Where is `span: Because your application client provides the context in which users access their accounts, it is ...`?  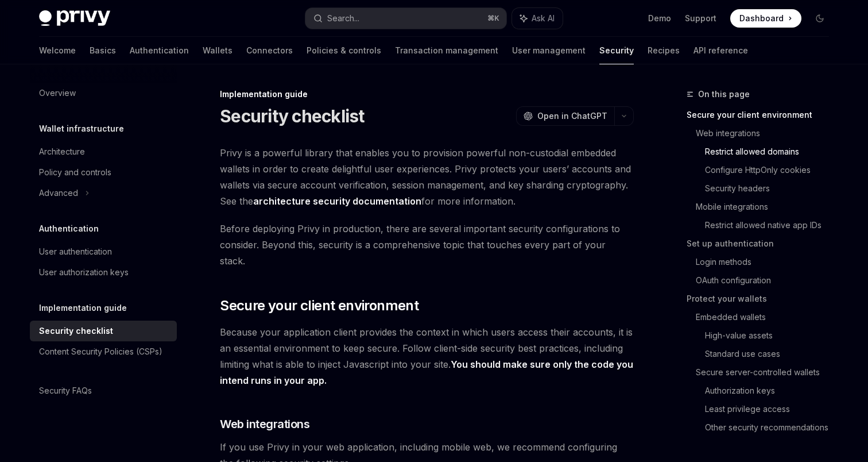
span: Because your application client provides the context in which users access their accounts, it is ... is located at coordinates (426, 356).